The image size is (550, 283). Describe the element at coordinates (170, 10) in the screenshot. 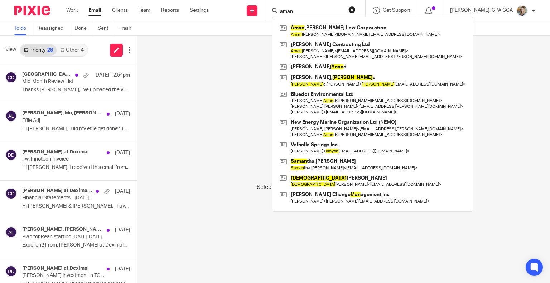

I see `a: Reports` at that location.